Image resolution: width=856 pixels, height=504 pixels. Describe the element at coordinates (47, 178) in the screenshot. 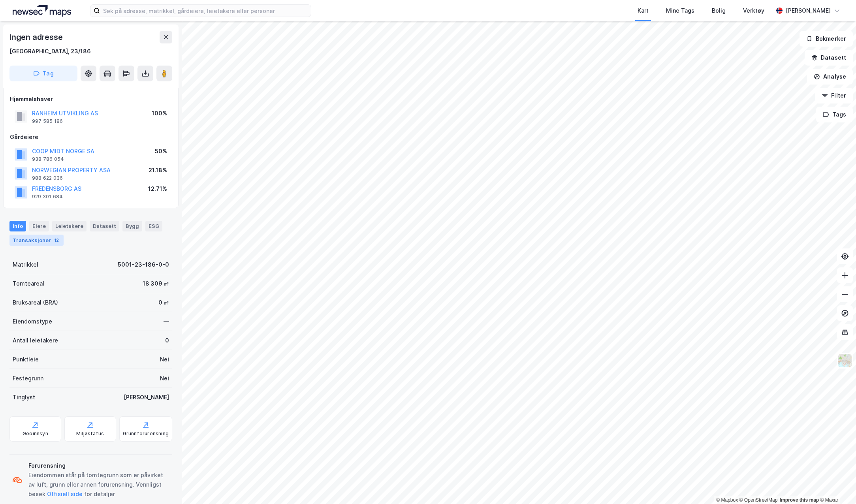

I see `div: 988 622 036` at that location.